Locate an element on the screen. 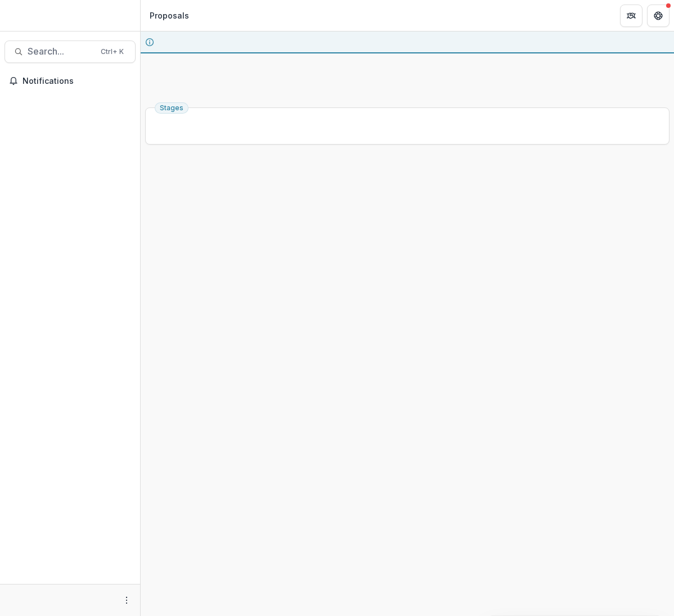  button: Notifications is located at coordinates (70, 81).